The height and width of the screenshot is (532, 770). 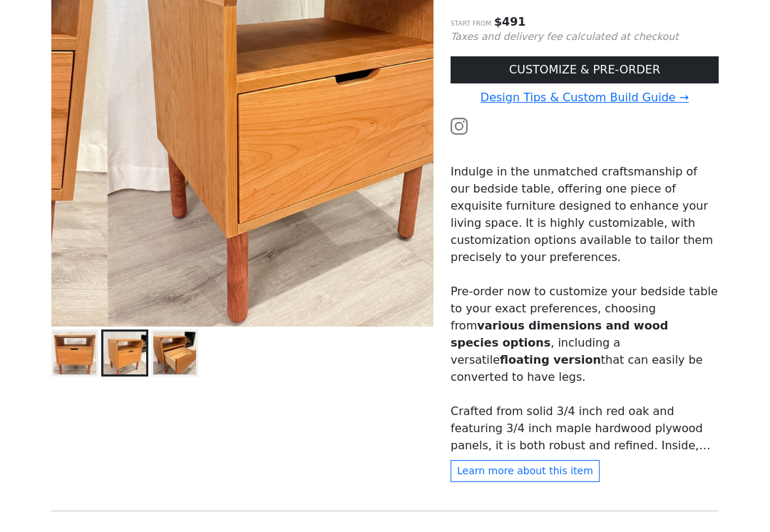 What do you see at coordinates (564, 36) in the screenshot?
I see `small: Taxes and delivery fee calculated at checkout` at bounding box center [564, 36].